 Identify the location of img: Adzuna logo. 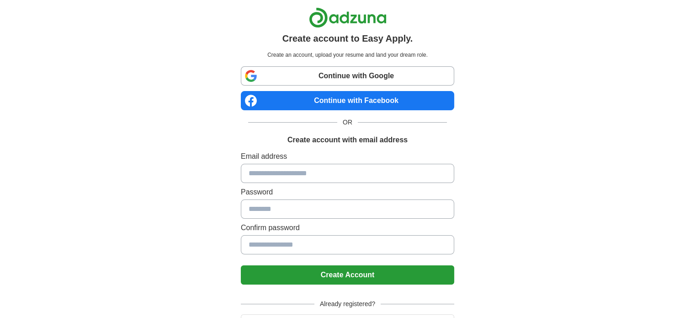
(348, 17).